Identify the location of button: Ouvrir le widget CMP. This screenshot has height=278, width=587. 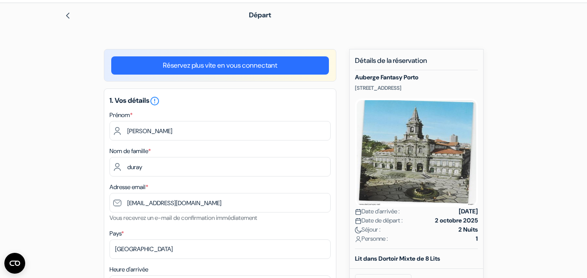
(15, 264).